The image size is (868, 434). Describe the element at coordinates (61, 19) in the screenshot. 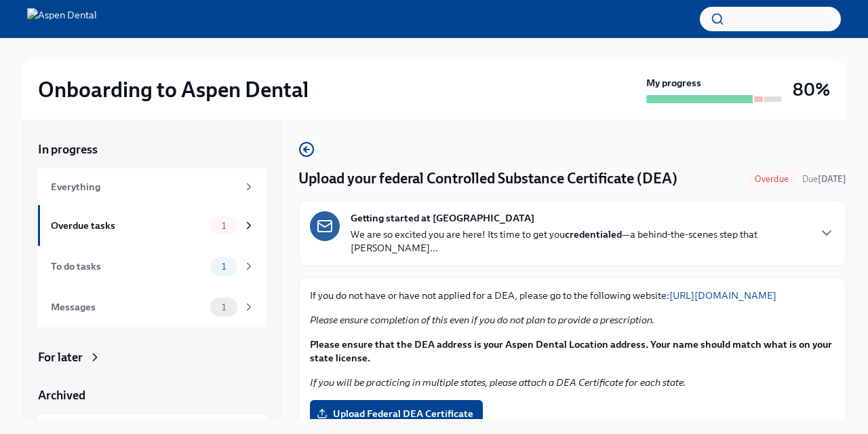

I see `img: Aspen Dental` at that location.